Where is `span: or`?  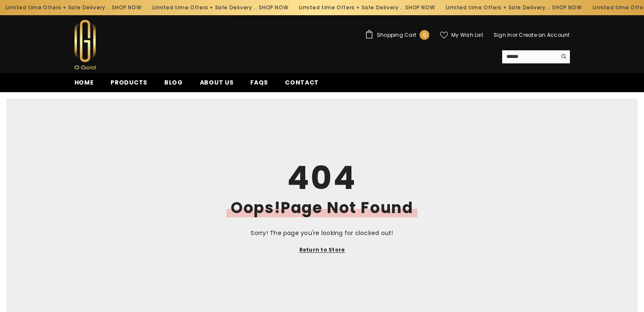
span: or is located at coordinates (515, 34).